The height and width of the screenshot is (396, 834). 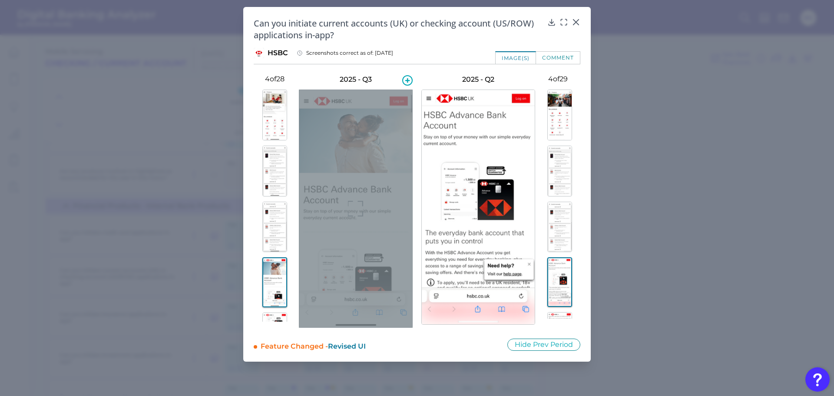 I want to click on img: Prods_HSBC__MOS_Q2_2025-014-.png, so click(x=560, y=337).